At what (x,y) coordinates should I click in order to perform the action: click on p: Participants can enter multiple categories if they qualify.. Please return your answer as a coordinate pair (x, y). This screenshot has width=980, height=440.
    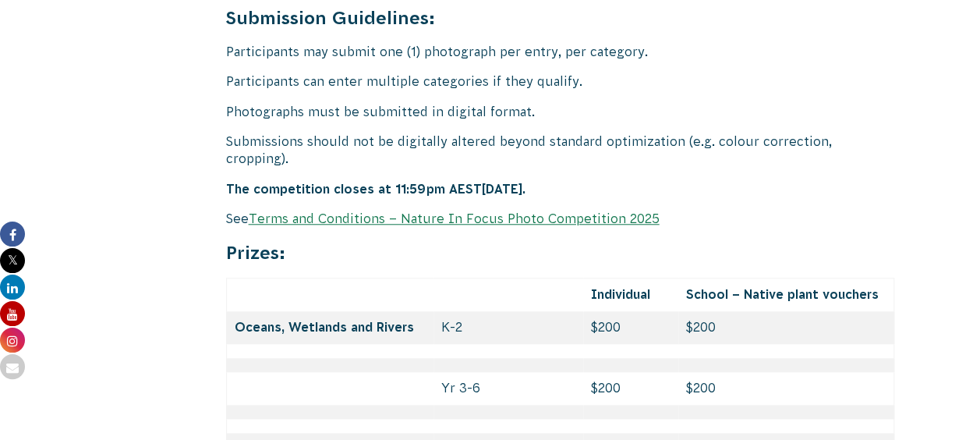
    Looking at the image, I should click on (560, 81).